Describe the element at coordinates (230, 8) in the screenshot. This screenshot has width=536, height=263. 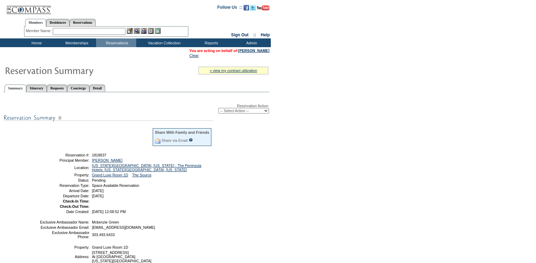
I see `td: Follow Us ::` at that location.